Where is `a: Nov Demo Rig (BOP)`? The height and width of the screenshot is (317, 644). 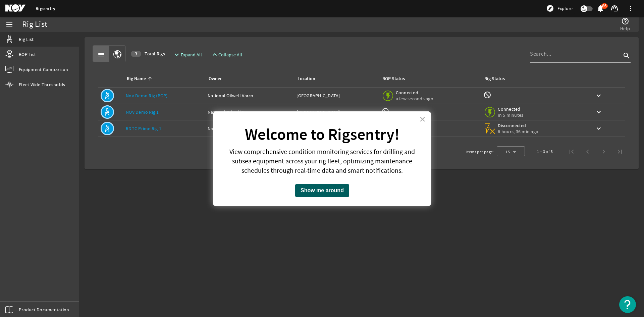 a: Nov Demo Rig (BOP) is located at coordinates (147, 95).